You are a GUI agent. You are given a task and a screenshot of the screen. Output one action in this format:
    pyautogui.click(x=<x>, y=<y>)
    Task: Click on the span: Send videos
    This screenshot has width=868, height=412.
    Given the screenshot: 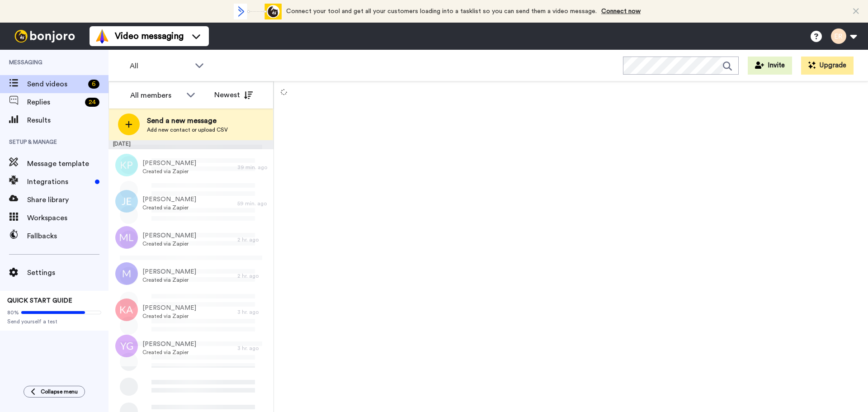 What is the action you would take?
    pyautogui.click(x=56, y=84)
    